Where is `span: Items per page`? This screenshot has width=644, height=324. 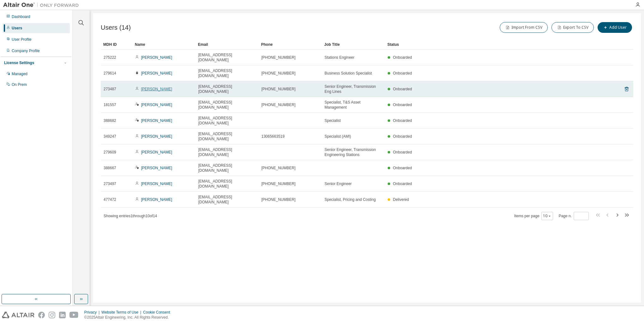
span: Items per page is located at coordinates (534, 216).